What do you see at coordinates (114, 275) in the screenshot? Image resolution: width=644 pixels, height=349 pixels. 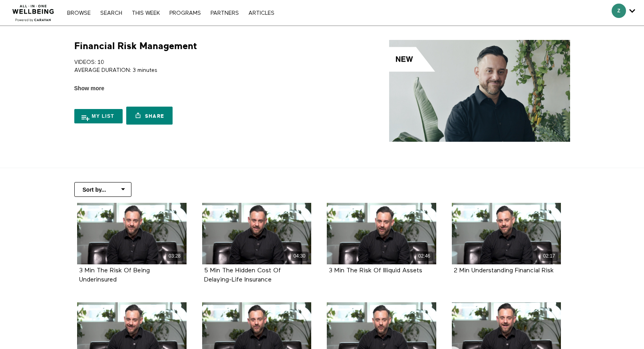 I see `strong: 3 Min The Risk Of Being Underinsured` at bounding box center [114, 275].